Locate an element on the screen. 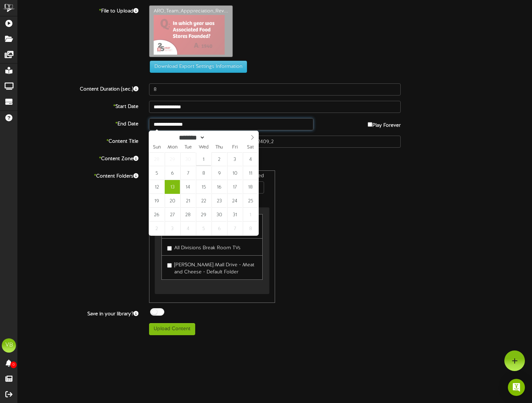 This screenshot has width=532, height=403. label: Content Folders is located at coordinates (78, 175).